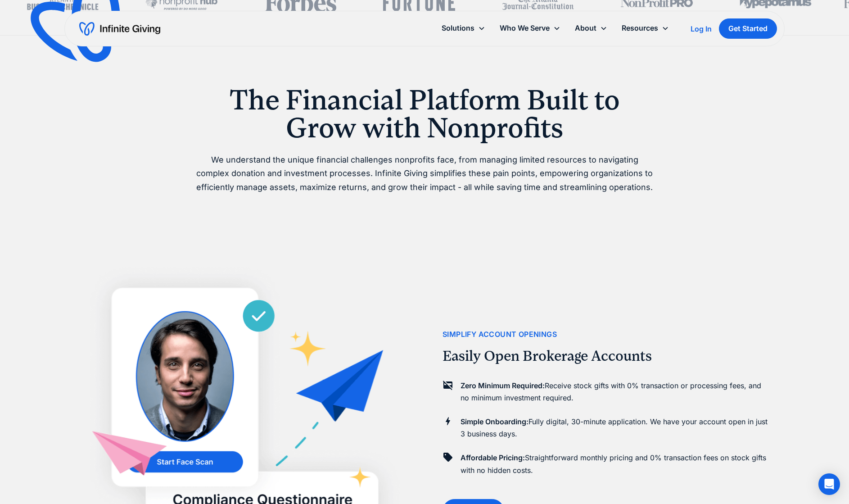  What do you see at coordinates (493, 457) in the screenshot?
I see `strong: Affordable Pricing:` at bounding box center [493, 457].